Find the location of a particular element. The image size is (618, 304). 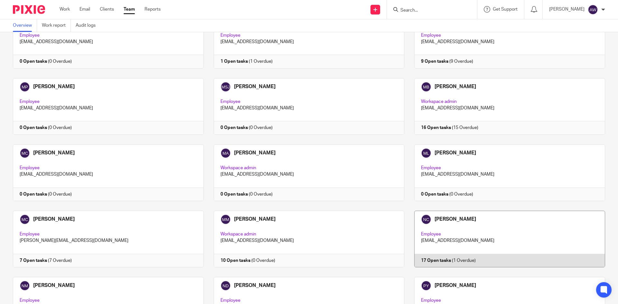

span: Get Support is located at coordinates (505, 9).